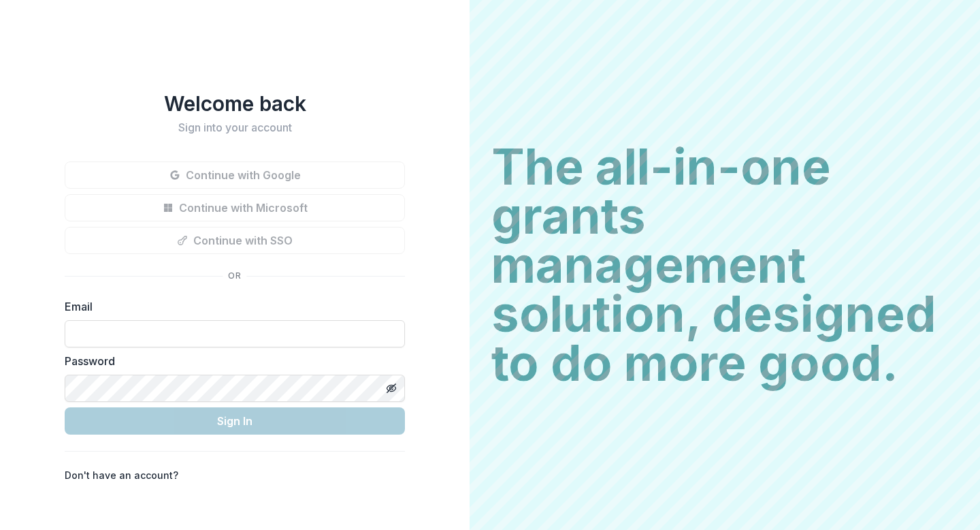 The height and width of the screenshot is (530, 980). What do you see at coordinates (235, 240) in the screenshot?
I see `button: Continue with SSO` at bounding box center [235, 240].